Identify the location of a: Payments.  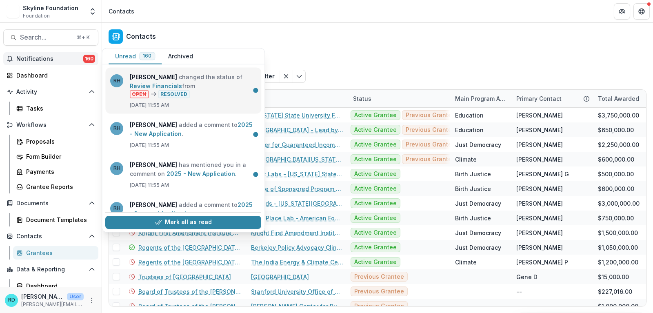
(56, 171).